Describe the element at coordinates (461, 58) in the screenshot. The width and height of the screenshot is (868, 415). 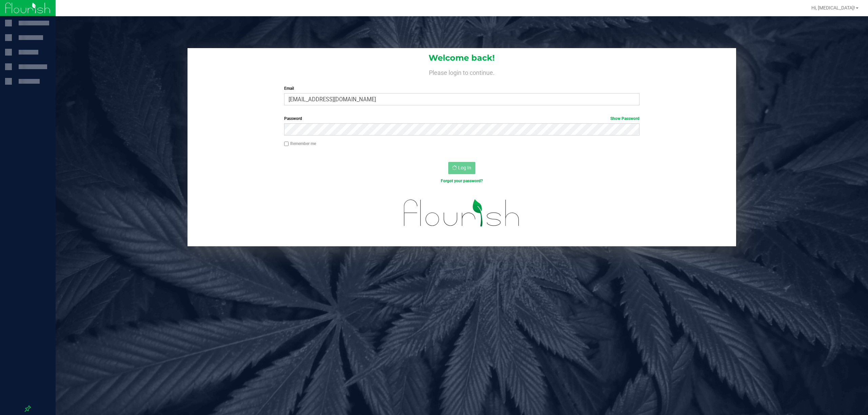
I see `h1: Welcome back!` at that location.